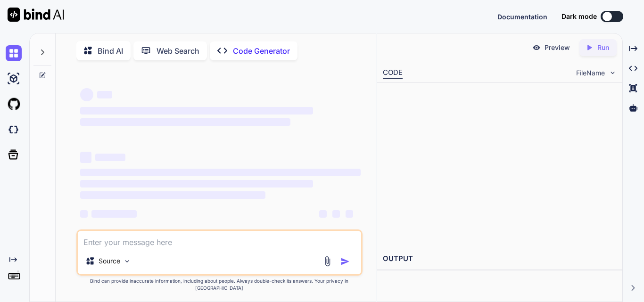 The image size is (644, 302). Describe the element at coordinates (522, 16) in the screenshot. I see `button: Documentation` at that location.